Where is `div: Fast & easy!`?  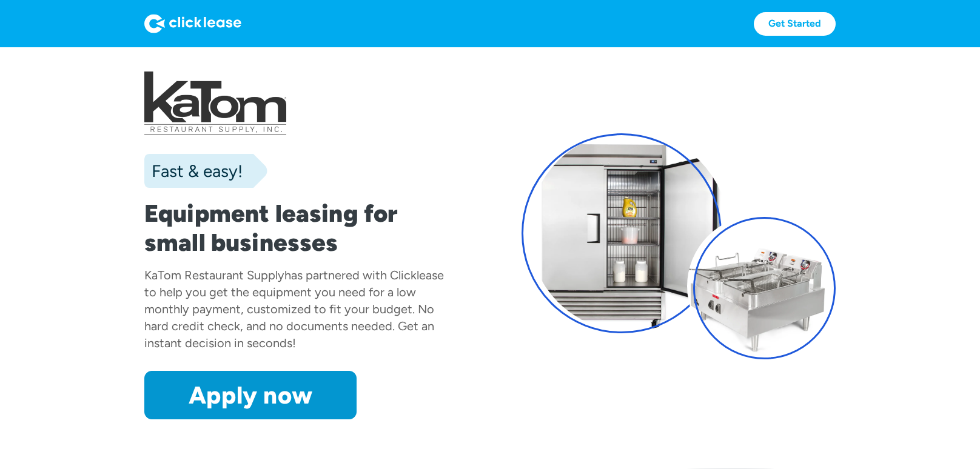 div: Fast & easy! is located at coordinates (193, 171).